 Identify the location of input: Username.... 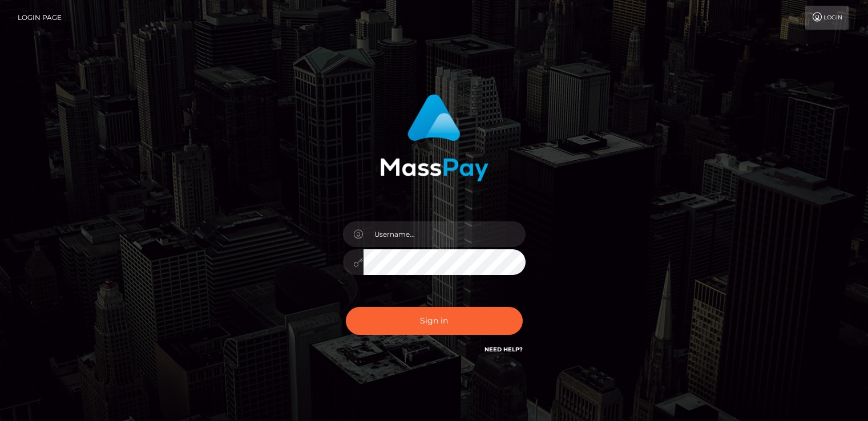
(445, 234).